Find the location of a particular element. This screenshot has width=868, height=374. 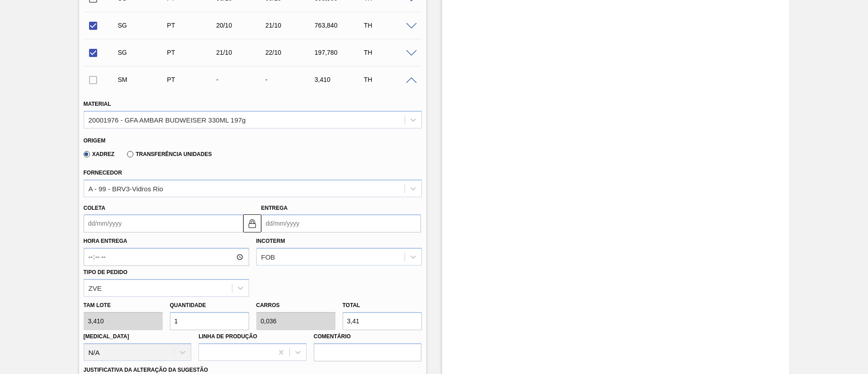

button: locked is located at coordinates (252, 223).